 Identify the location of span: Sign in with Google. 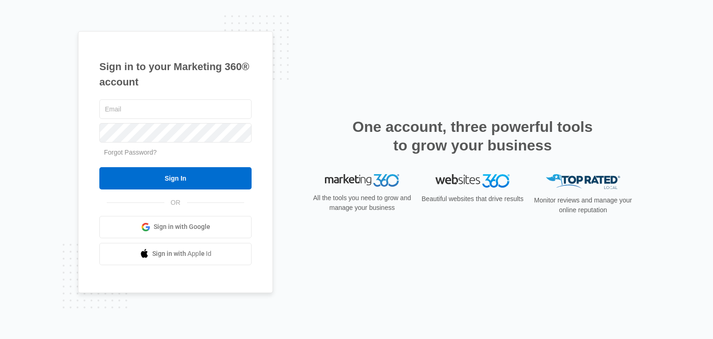
(182, 226).